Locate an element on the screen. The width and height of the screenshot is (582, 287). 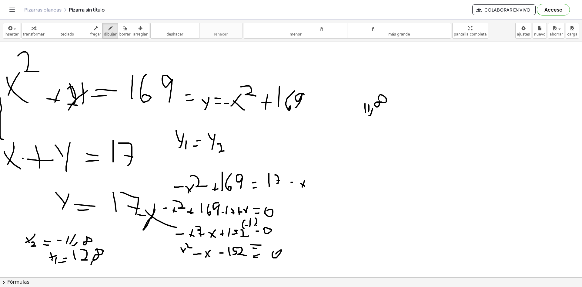
font: ajustes is located at coordinates (524, 34).